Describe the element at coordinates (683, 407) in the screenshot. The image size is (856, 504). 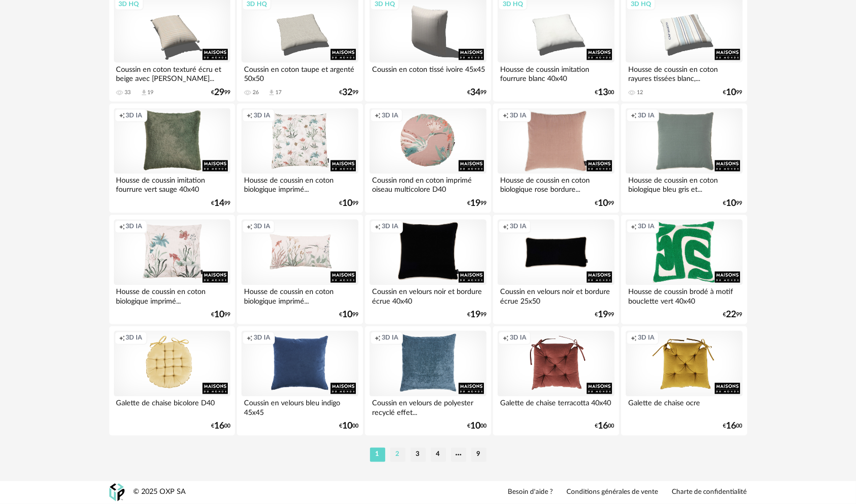
I see `div: Galette de chaise ocre` at that location.